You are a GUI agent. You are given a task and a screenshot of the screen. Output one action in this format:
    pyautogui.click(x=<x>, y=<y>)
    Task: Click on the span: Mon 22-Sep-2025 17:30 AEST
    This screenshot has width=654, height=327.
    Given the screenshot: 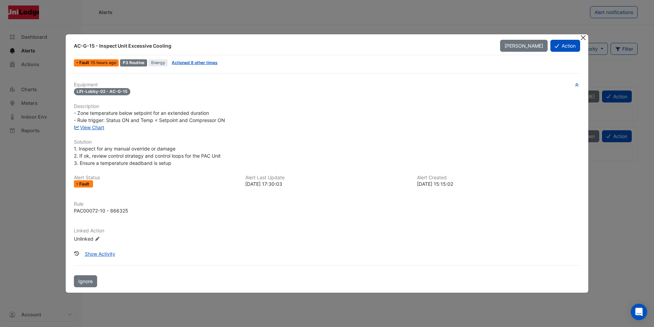 What is the action you would take?
    pyautogui.click(x=103, y=62)
    